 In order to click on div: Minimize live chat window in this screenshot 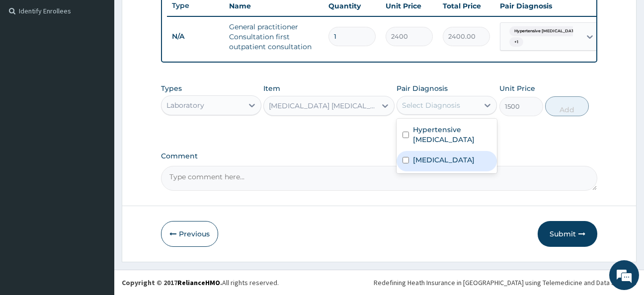, I will do `click(175, 17)`.